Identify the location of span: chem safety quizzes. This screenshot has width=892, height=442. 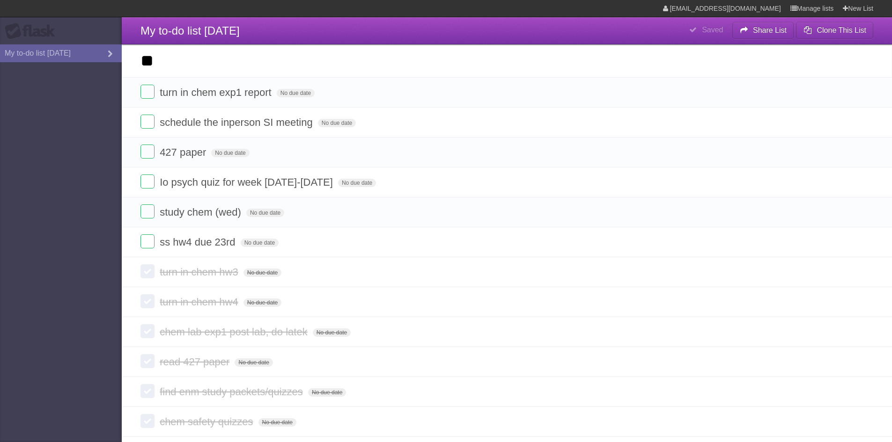
(207, 422).